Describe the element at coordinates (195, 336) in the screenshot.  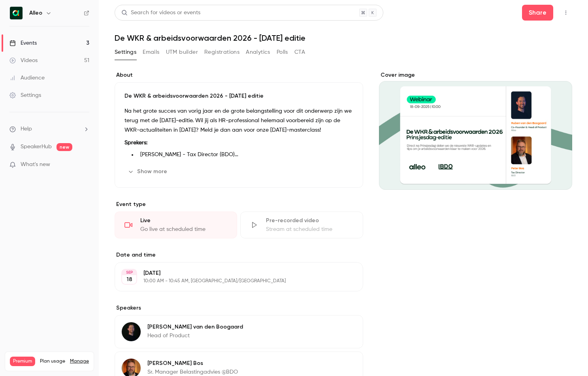
I see `p: Head of Product` at that location.